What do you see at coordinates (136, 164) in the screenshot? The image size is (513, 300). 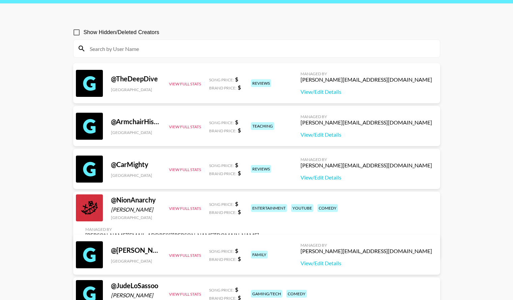 I see `div: @ CarMighty` at bounding box center [136, 164].